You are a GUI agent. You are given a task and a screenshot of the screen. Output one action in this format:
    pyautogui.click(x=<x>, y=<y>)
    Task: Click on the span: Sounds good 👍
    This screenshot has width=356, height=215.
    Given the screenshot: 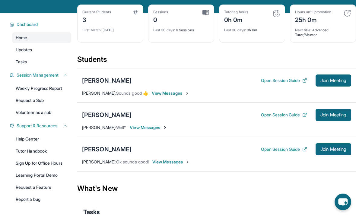 What is the action you would take?
    pyautogui.click(x=132, y=93)
    